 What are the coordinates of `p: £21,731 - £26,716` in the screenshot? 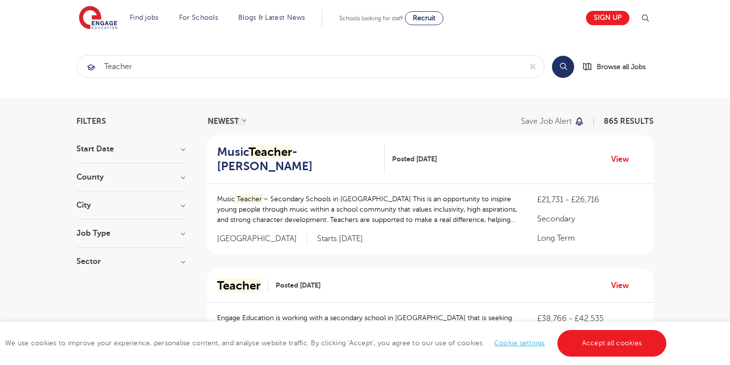 It's located at (591, 200).